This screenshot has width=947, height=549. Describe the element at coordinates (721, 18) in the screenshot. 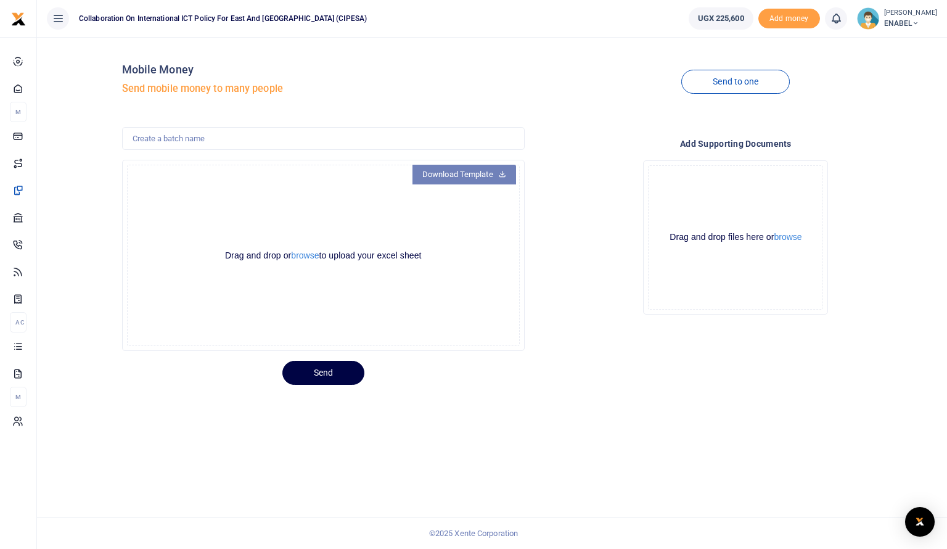

I see `li: Wallet ballance` at that location.